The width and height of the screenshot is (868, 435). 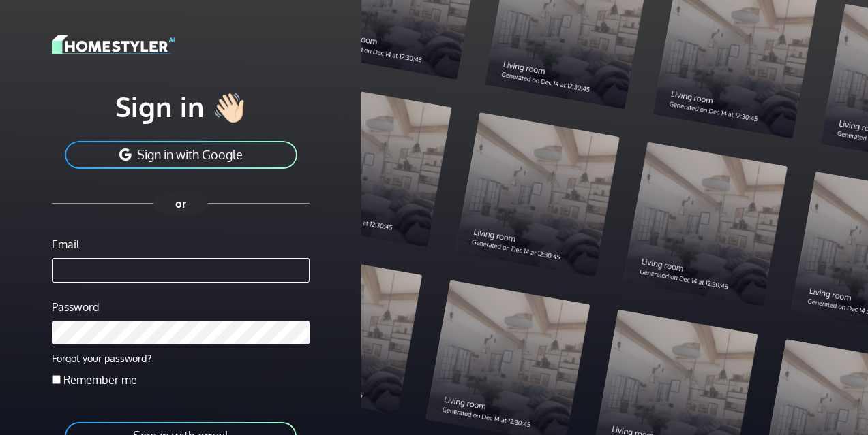 I want to click on a: Forgot your password?, so click(x=101, y=359).